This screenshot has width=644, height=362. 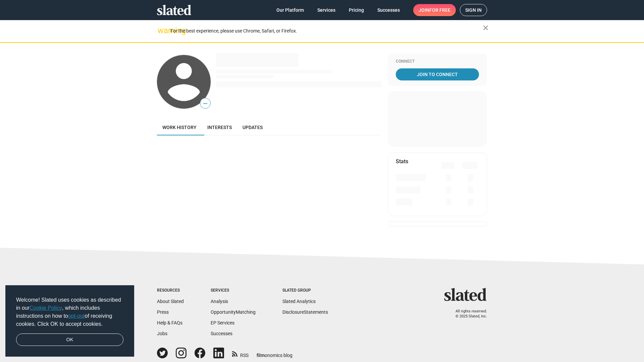 What do you see at coordinates (162, 30) in the screenshot?
I see `mat-icon: warning` at bounding box center [162, 30].